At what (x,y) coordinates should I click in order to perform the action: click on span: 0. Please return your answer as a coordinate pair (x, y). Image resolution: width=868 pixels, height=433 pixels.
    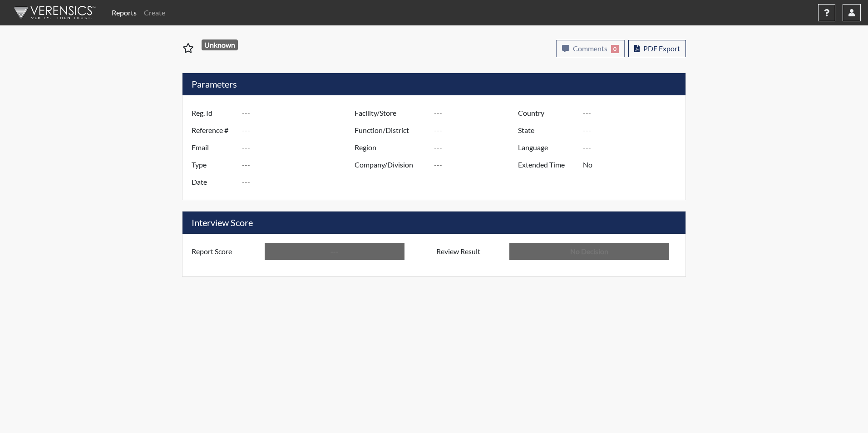
    Looking at the image, I should click on (614, 49).